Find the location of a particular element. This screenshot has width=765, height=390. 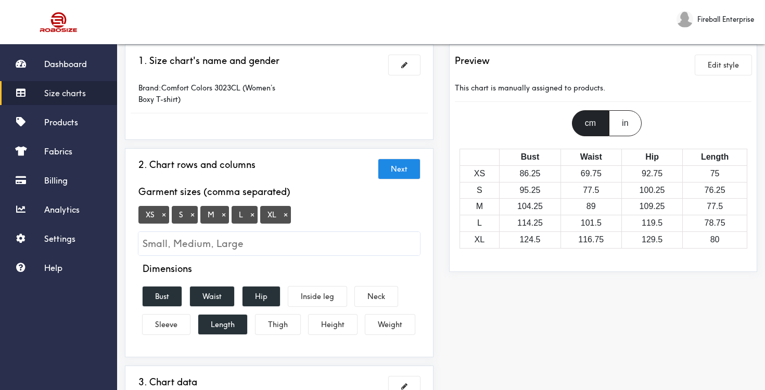

button: Length is located at coordinates (223, 325).